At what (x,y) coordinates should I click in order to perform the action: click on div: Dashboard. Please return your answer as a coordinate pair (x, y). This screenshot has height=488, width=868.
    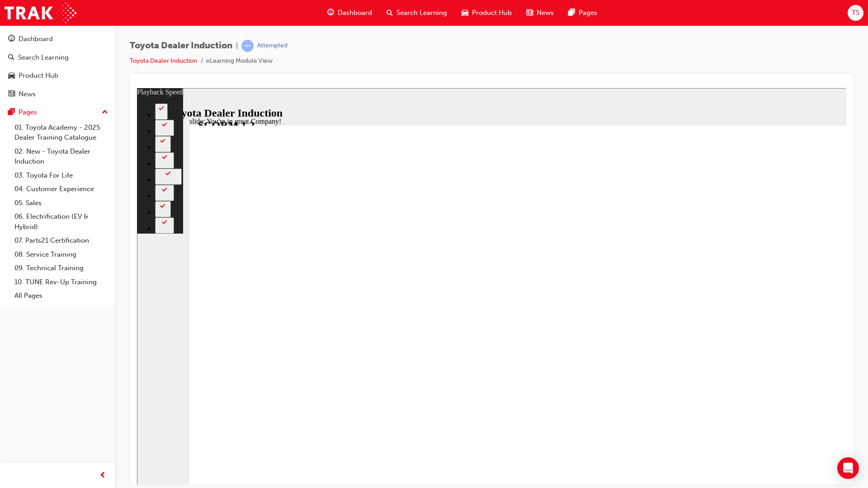
    Looking at the image, I should click on (36, 39).